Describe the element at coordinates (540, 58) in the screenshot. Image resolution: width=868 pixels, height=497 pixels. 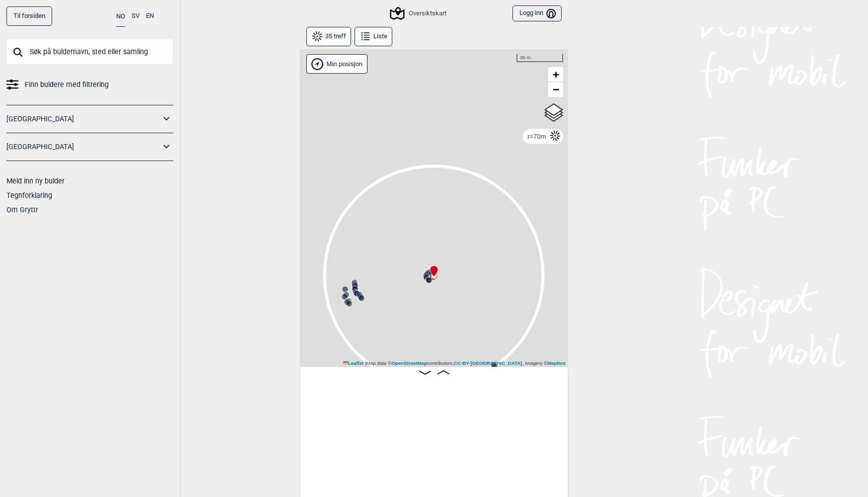
I see `div: 30 m` at that location.